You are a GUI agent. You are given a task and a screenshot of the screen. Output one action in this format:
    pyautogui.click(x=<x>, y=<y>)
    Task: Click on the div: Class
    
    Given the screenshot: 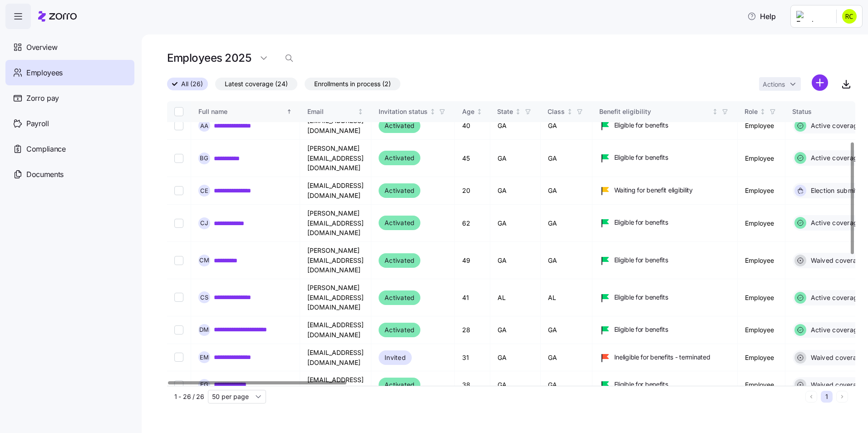 What is the action you would take?
    pyautogui.click(x=556, y=112)
    